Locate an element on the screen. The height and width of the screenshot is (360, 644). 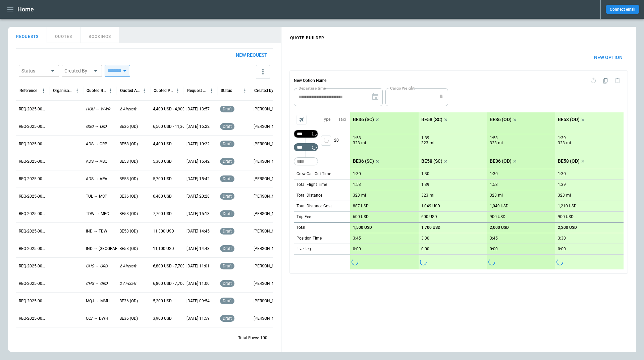
label: Departure time is located at coordinates (313, 88).